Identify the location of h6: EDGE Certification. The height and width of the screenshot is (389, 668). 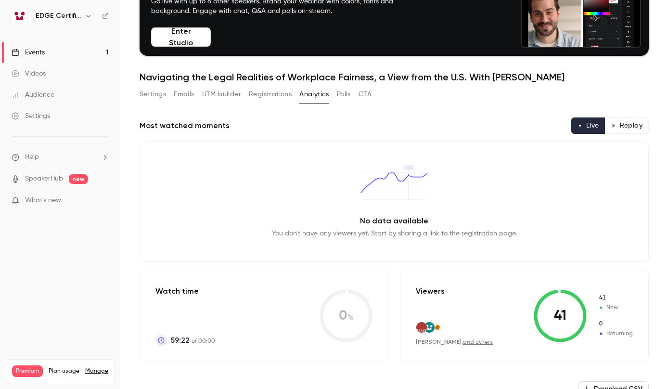
(58, 16).